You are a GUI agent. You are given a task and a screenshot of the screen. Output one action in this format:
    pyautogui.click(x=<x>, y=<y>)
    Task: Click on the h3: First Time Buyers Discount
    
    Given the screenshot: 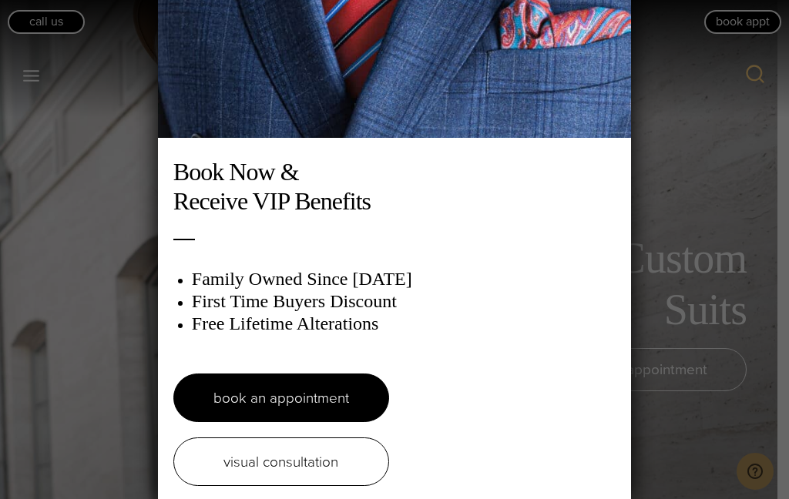 What is the action you would take?
    pyautogui.click(x=404, y=301)
    